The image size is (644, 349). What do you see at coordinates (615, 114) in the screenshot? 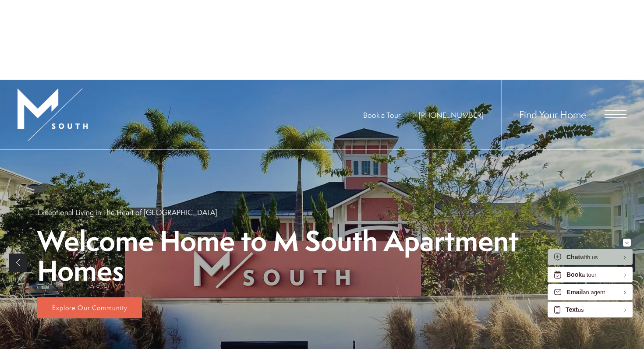
I see `button: Open Menu` at bounding box center [615, 114].